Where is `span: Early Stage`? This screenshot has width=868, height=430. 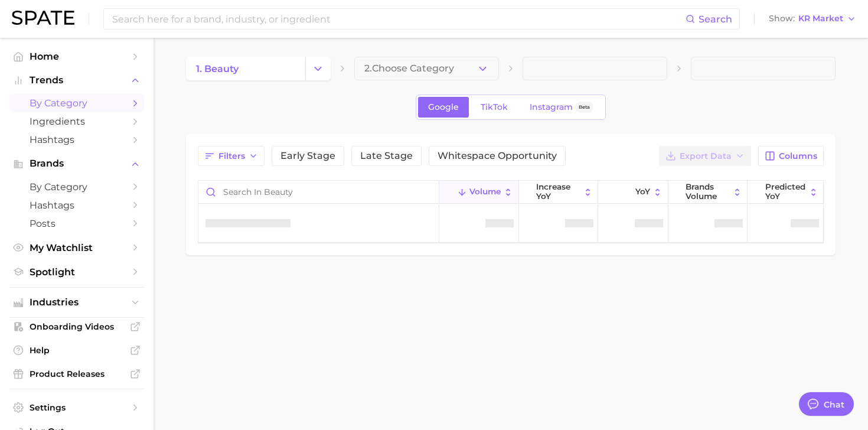 span: Early Stage is located at coordinates (308, 156).